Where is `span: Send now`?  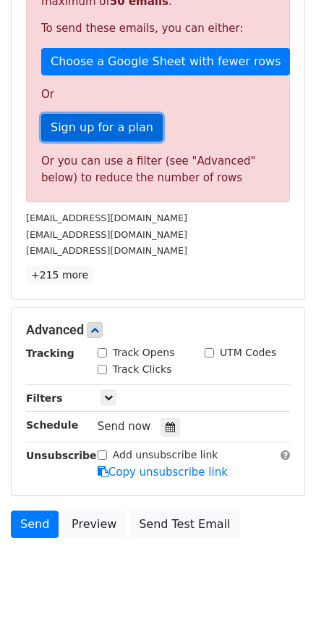 span: Send now is located at coordinates (124, 427).